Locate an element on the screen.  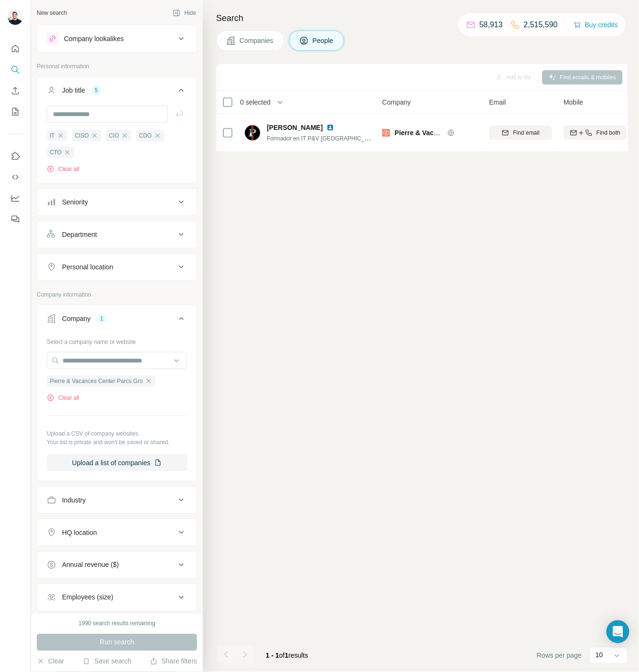
div: Seniority is located at coordinates (75, 202).